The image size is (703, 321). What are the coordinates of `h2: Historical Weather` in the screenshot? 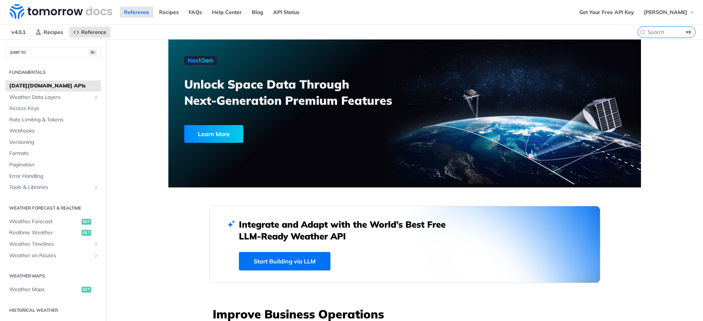 It's located at (53, 311).